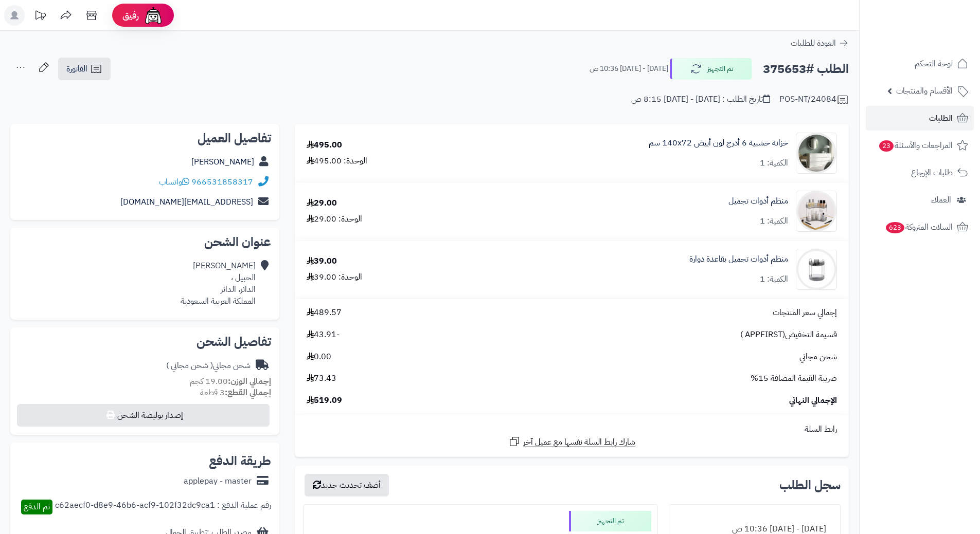 The width and height of the screenshot is (980, 534). Describe the element at coordinates (322, 378) in the screenshot. I see `span: 73.43` at that location.